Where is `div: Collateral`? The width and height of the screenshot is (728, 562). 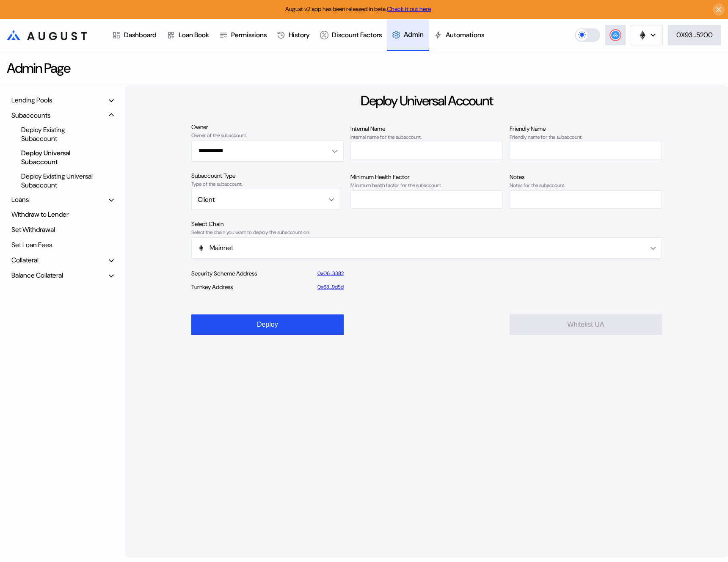
div: Collateral is located at coordinates (25, 260).